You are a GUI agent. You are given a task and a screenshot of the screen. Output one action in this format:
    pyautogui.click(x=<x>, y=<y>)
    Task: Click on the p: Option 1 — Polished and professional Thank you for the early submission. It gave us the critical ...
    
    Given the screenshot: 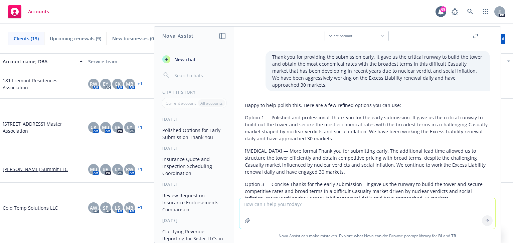 What is the action you would take?
    pyautogui.click(x=367, y=128)
    